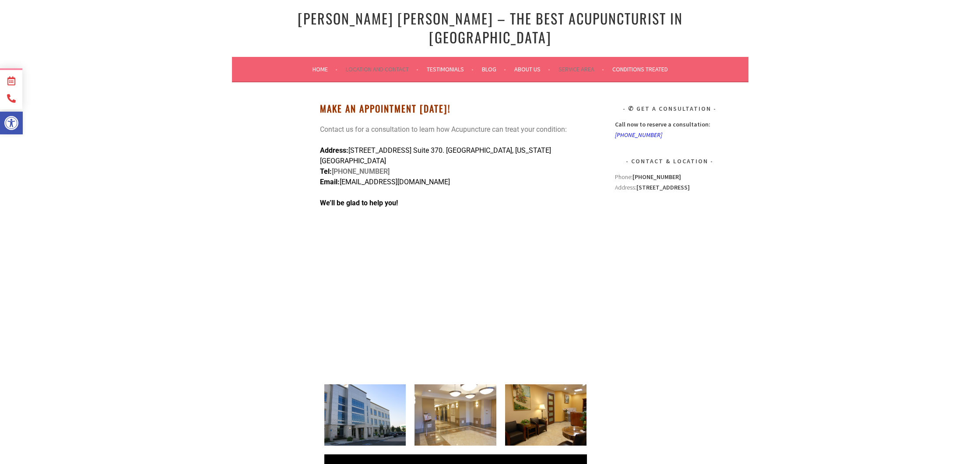 Image resolution: width=980 pixels, height=464 pixels. What do you see at coordinates (640, 69) in the screenshot?
I see `a: Conditions Treated` at bounding box center [640, 69].